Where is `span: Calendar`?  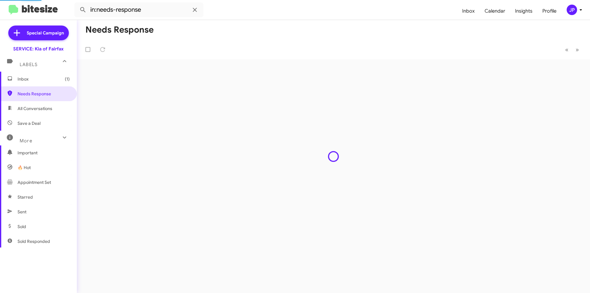 span: Calendar is located at coordinates (495, 11).